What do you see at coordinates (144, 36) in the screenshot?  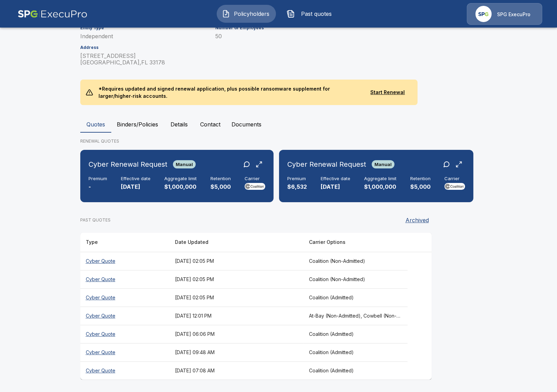 I see `p: Independent` at bounding box center [144, 36].